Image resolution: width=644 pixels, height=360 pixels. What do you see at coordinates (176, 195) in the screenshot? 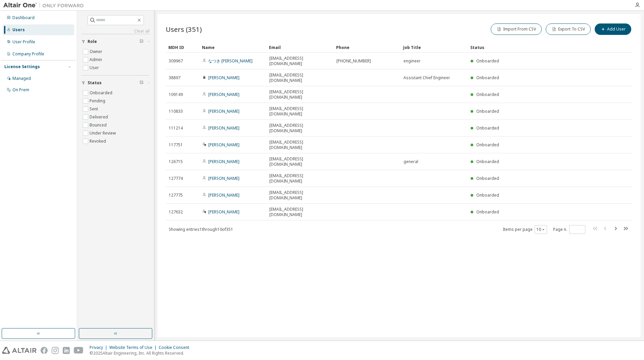
I see `span: 127775` at bounding box center [176, 195].